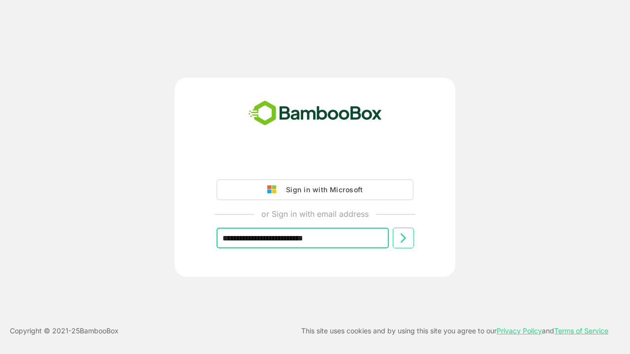 The height and width of the screenshot is (354, 630). I want to click on button: Sign in with Microsoft, so click(315, 190).